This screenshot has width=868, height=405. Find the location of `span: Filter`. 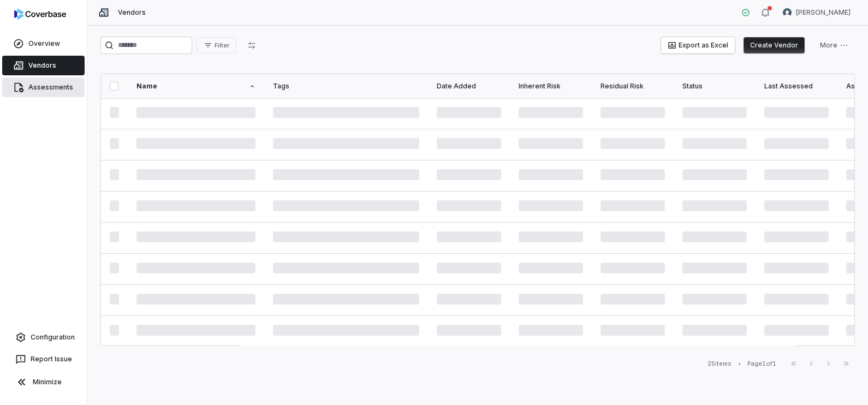

span: Filter is located at coordinates (222, 45).